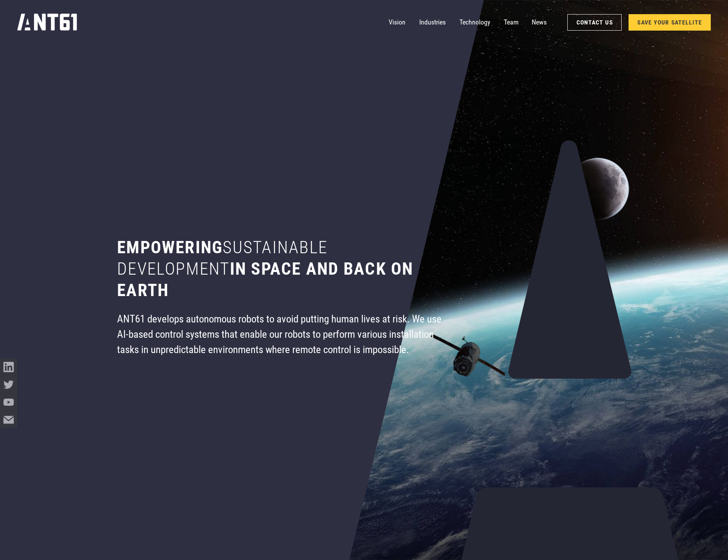  I want to click on a: Contact Us, so click(595, 22).